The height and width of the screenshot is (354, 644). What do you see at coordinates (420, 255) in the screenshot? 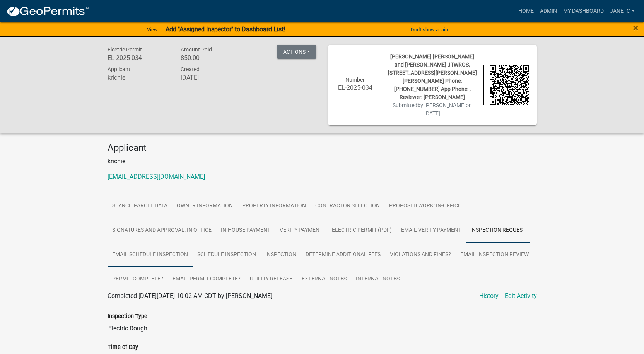
I see `a: Violations and fines?` at bounding box center [420, 255].